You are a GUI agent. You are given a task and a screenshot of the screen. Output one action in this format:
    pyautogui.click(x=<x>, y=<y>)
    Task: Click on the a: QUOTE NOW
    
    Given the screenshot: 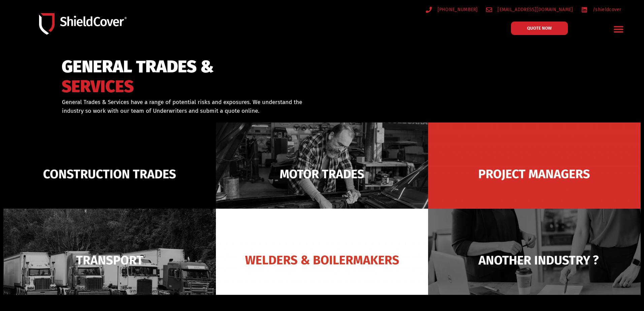 What is the action you would take?
    pyautogui.click(x=539, y=28)
    